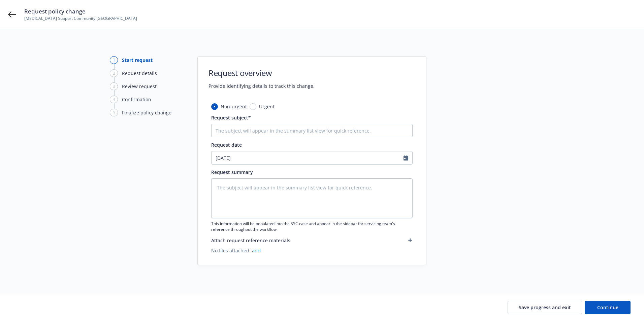 This screenshot has width=644, height=321. Describe the element at coordinates (232, 172) in the screenshot. I see `span: Request summary` at that location.